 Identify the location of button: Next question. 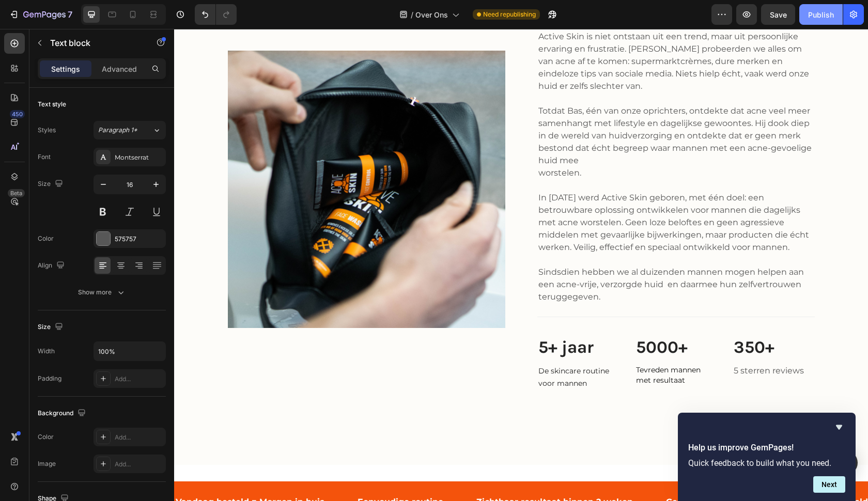
(829, 484).